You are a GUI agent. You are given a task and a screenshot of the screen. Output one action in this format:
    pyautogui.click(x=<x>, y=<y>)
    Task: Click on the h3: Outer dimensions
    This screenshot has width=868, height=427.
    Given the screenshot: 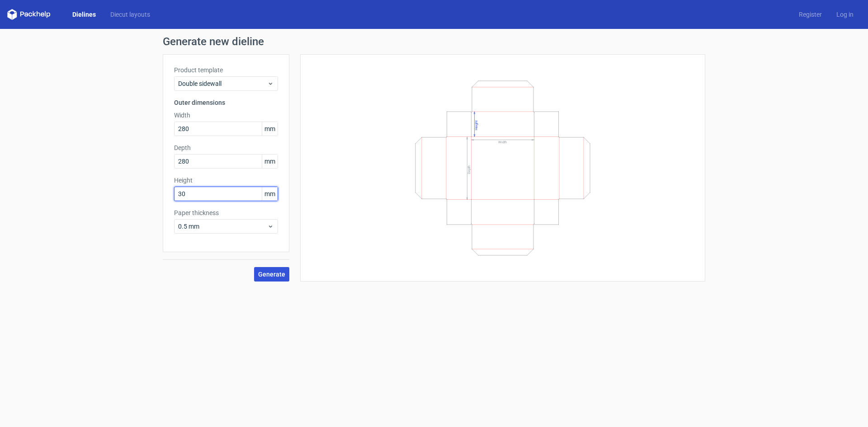 What is the action you would take?
    pyautogui.click(x=226, y=103)
    